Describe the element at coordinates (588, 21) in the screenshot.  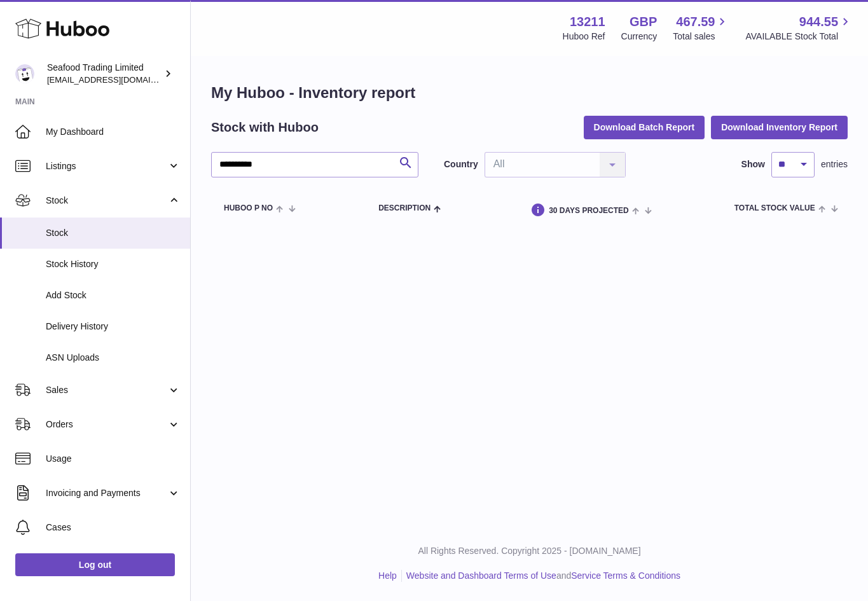
I see `strong: 13211` at that location.